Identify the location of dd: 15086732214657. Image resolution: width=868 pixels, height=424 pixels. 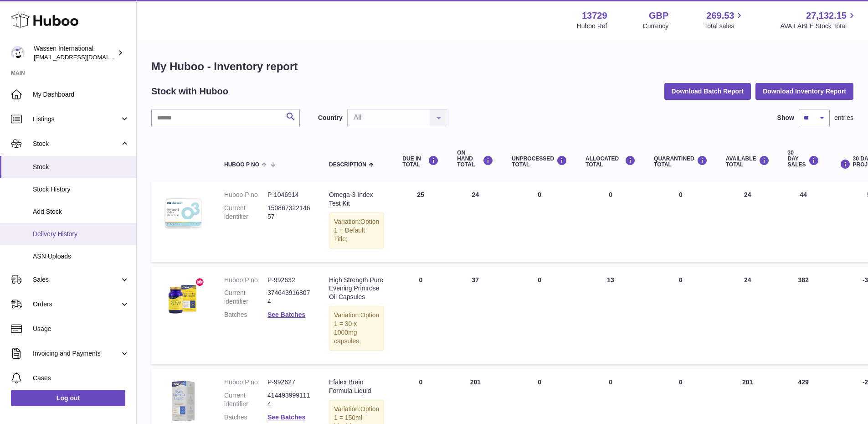
(289, 213).